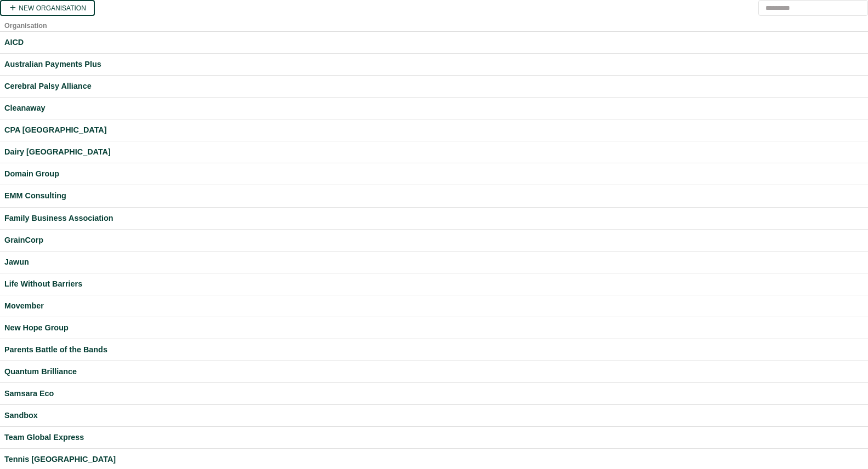 Image resolution: width=868 pixels, height=469 pixels. What do you see at coordinates (434, 174) in the screenshot?
I see `div: Domain Group` at bounding box center [434, 174].